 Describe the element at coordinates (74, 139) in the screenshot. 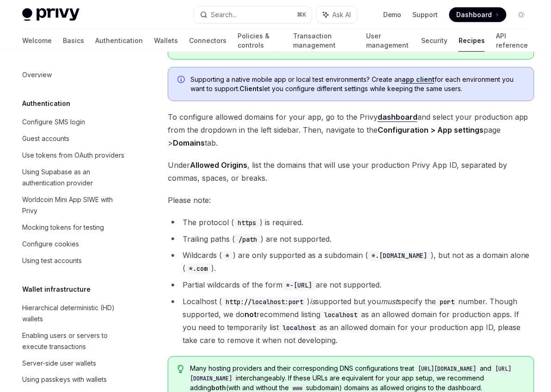

I see `a: Guest accounts` at that location.